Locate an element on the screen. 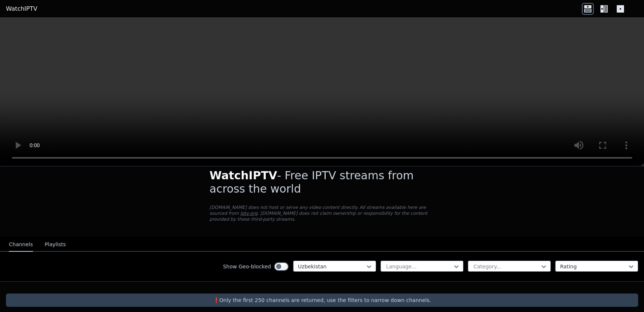  label: Show Geo-blocked is located at coordinates (247, 267).